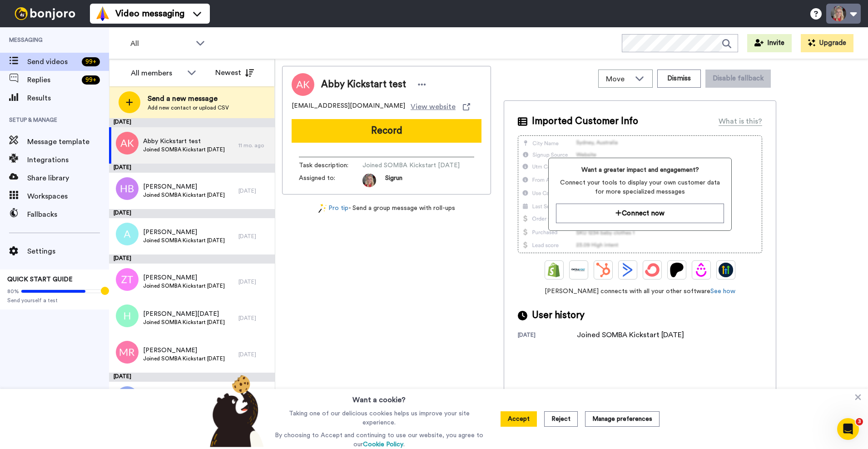 The image size is (868, 449). Describe the element at coordinates (740, 122) in the screenshot. I see `div: What is this?` at that location.